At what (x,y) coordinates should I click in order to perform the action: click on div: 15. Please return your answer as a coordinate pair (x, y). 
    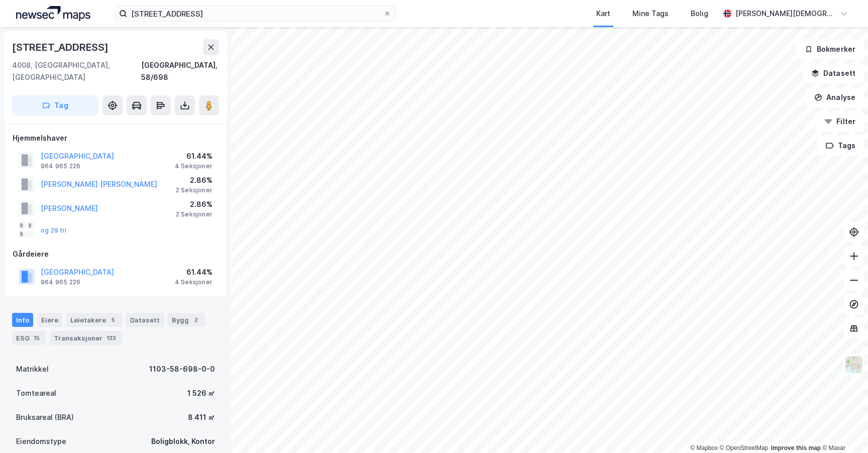
    Looking at the image, I should click on (37, 338).